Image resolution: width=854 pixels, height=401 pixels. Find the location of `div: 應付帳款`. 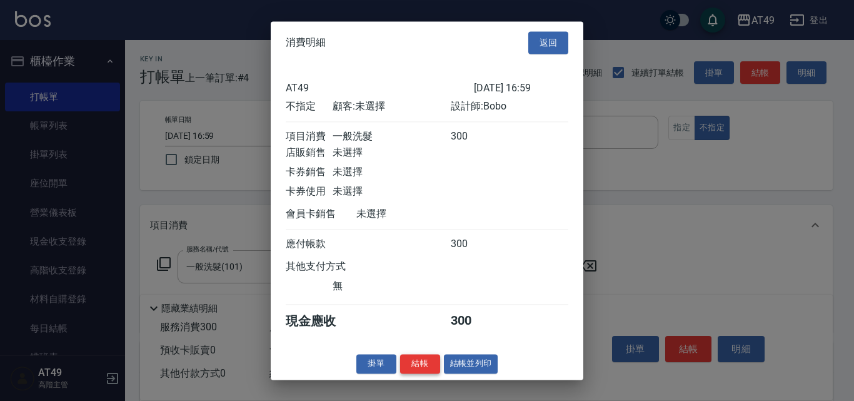

div: 應付帳款 is located at coordinates (309, 244).